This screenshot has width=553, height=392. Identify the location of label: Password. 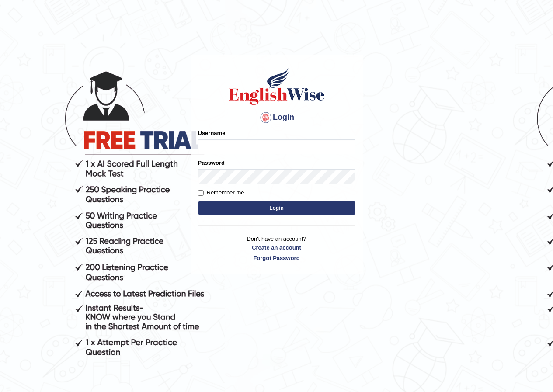
(211, 163).